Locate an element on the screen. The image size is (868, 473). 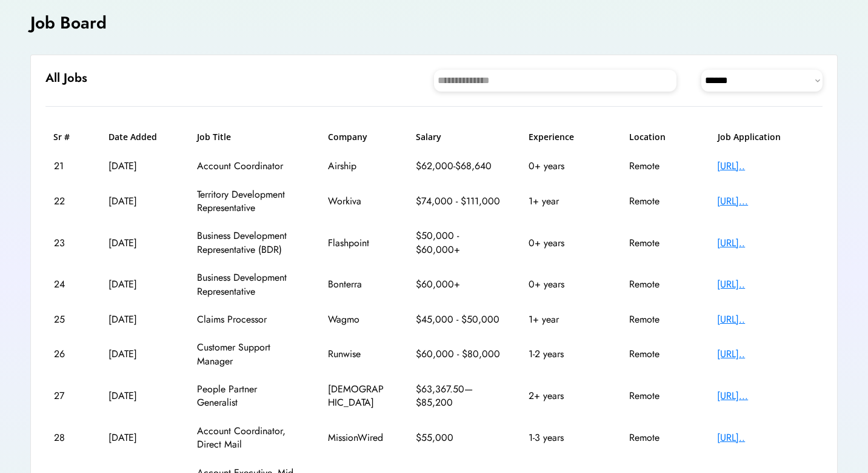
div: 24 is located at coordinates (67, 285).